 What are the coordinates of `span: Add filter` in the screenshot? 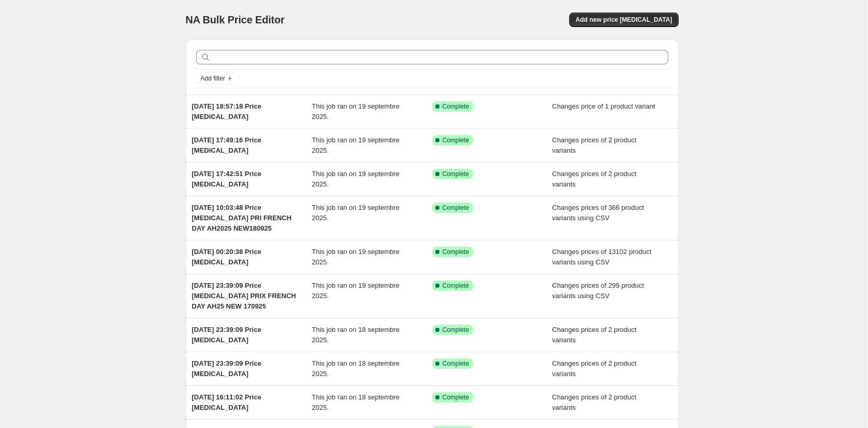 It's located at (213, 78).